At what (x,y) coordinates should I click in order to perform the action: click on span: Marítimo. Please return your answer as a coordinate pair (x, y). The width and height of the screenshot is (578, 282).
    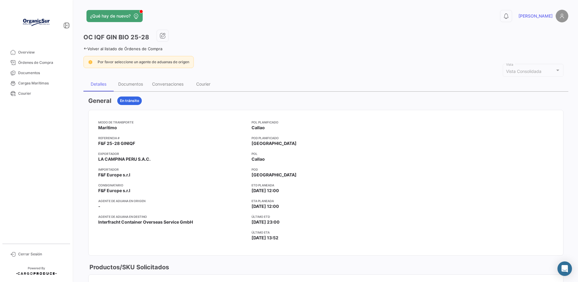
    Looking at the image, I should click on (108, 128).